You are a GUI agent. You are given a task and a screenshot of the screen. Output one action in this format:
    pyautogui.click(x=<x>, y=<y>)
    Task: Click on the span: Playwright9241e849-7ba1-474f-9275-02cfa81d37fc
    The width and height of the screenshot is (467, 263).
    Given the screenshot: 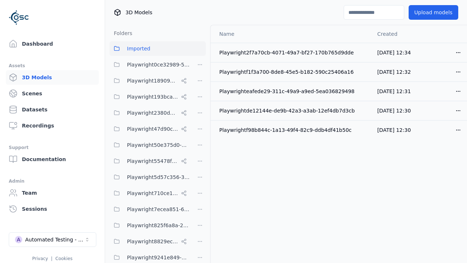 What is the action you would take?
    pyautogui.click(x=158, y=257)
    